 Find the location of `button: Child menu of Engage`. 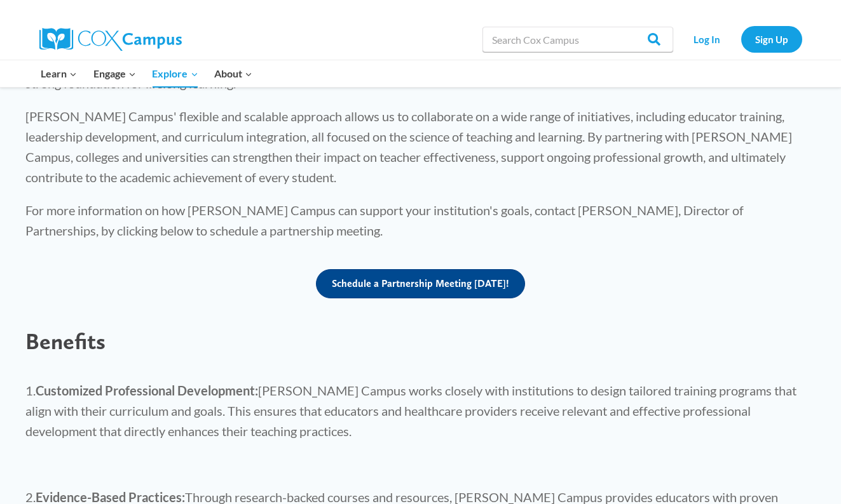

button: Child menu of Engage is located at coordinates (114, 74).